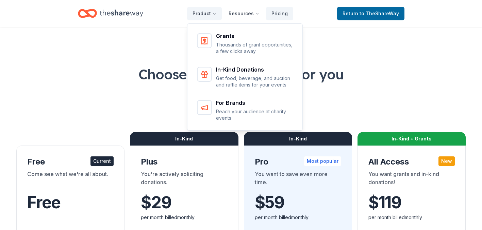 The image size is (482, 230). What do you see at coordinates (70, 162) in the screenshot?
I see `div: Free` at bounding box center [70, 162].